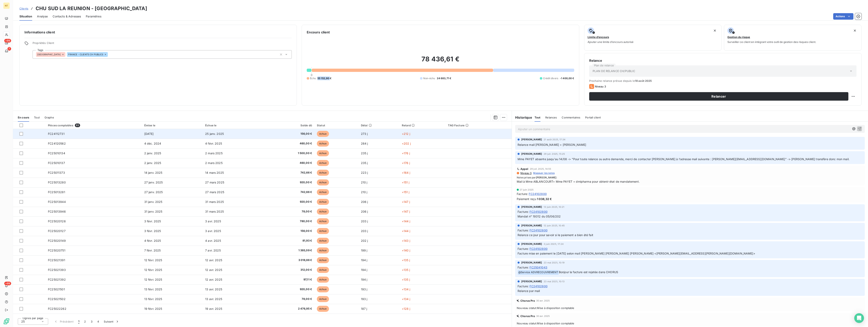 This screenshot has height=327, width=868. I want to click on div: Délai, so click(379, 125).